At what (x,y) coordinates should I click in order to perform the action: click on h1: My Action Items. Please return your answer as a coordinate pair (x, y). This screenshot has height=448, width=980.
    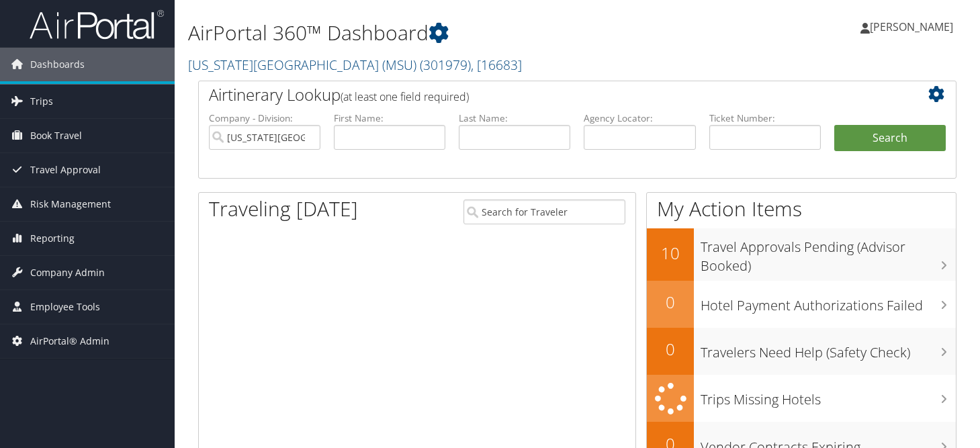
    Looking at the image, I should click on (802, 209).